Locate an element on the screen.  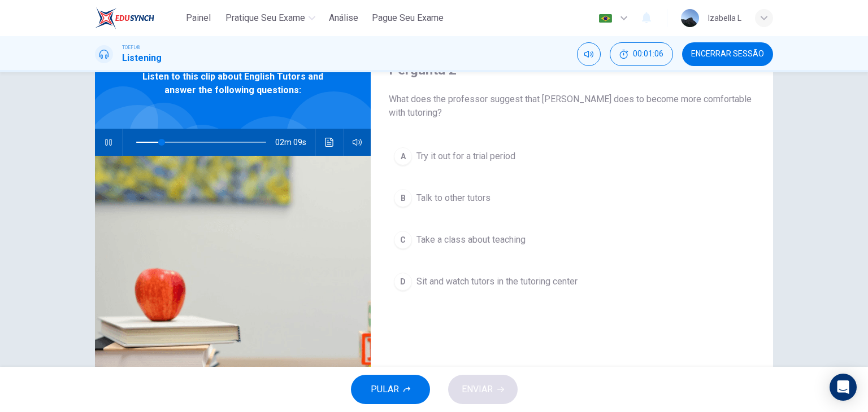
div: B is located at coordinates (403, 198).